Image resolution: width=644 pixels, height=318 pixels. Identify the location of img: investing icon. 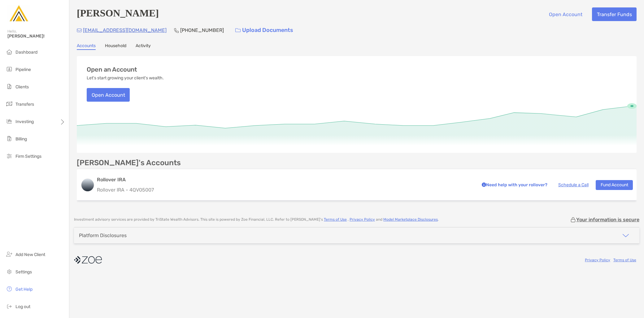
(9, 121).